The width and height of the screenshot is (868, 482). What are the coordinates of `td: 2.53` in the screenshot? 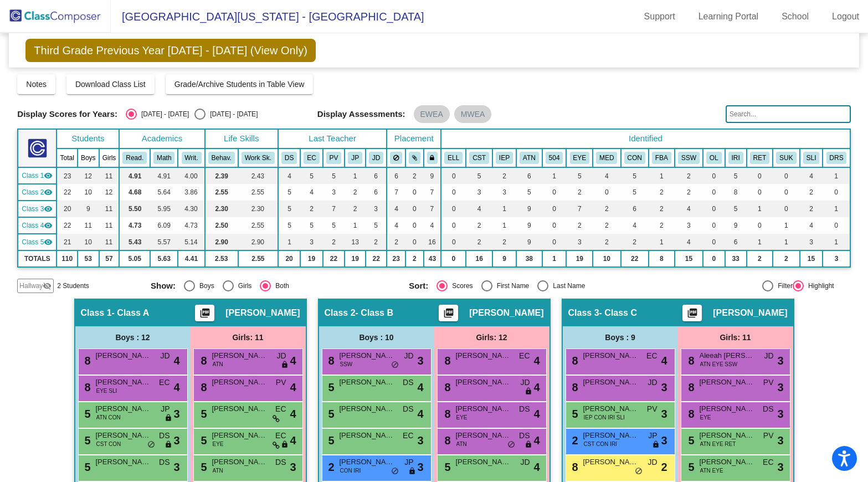 It's located at (221, 259).